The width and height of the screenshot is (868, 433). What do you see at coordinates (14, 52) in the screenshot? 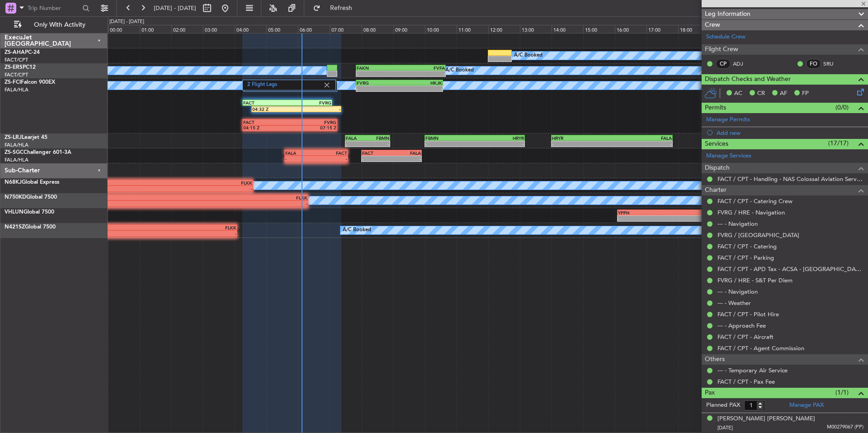
I see `span: ZS-AHA` at bounding box center [14, 52].